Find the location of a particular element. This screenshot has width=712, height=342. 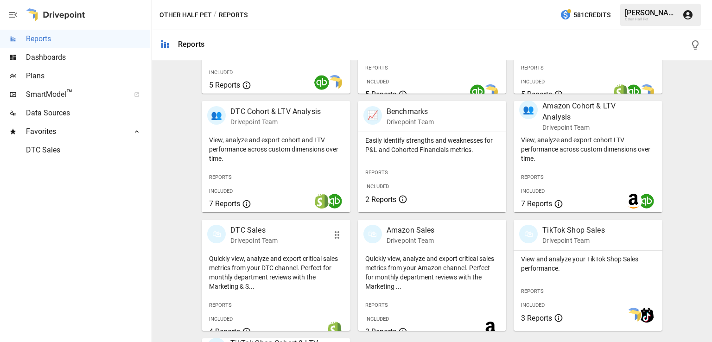

div: Reports is located at coordinates (191, 44).